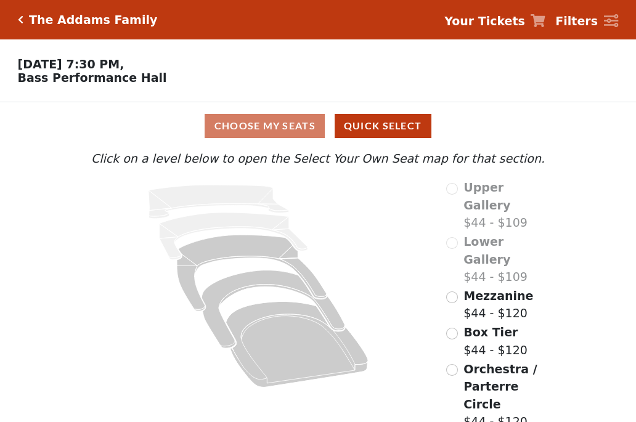  What do you see at coordinates (20, 20) in the screenshot?
I see `a: Click here to go back to filters` at bounding box center [20, 20].